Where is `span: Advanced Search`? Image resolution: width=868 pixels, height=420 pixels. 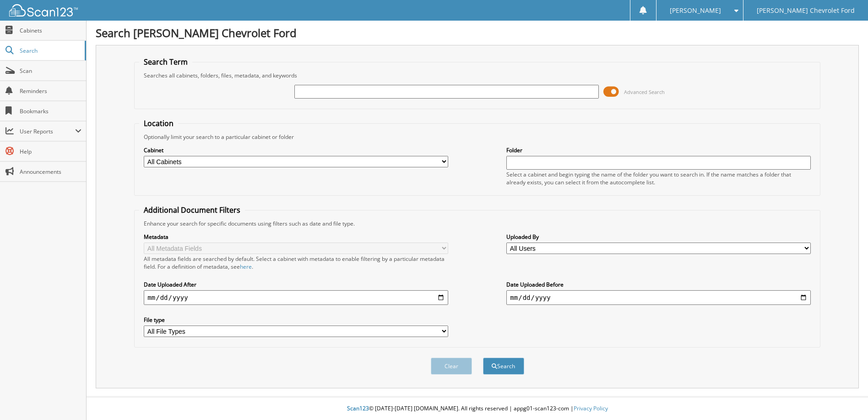
span: Advanced Search is located at coordinates (644, 91).